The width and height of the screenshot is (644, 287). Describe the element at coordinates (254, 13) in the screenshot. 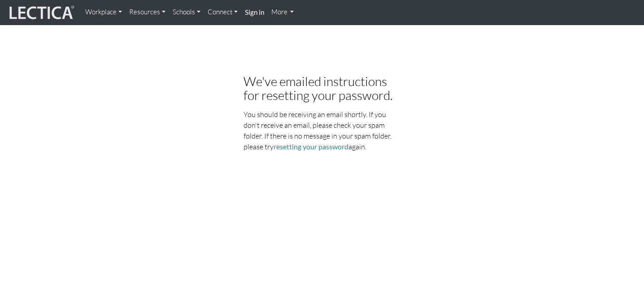

I see `a: Sign in` at that location.